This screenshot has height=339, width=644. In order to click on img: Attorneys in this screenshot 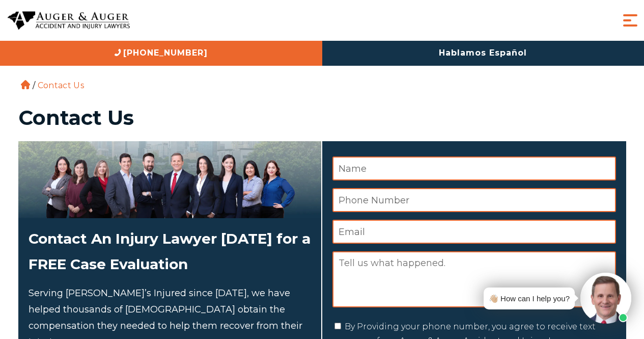, I will do `click(170, 180)`.